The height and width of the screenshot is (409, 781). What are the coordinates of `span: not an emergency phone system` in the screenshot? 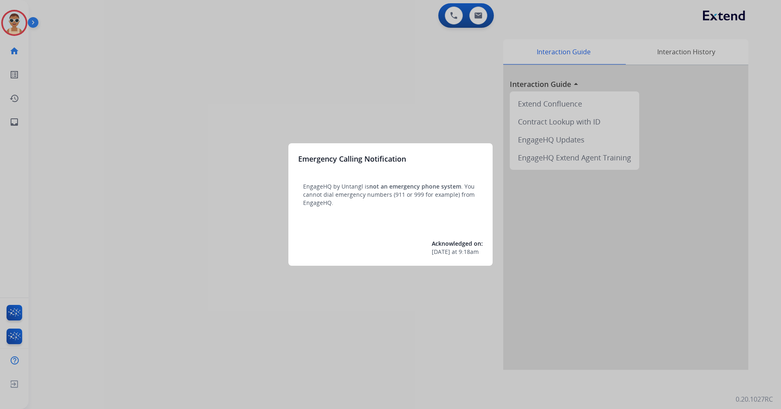 It's located at (415, 186).